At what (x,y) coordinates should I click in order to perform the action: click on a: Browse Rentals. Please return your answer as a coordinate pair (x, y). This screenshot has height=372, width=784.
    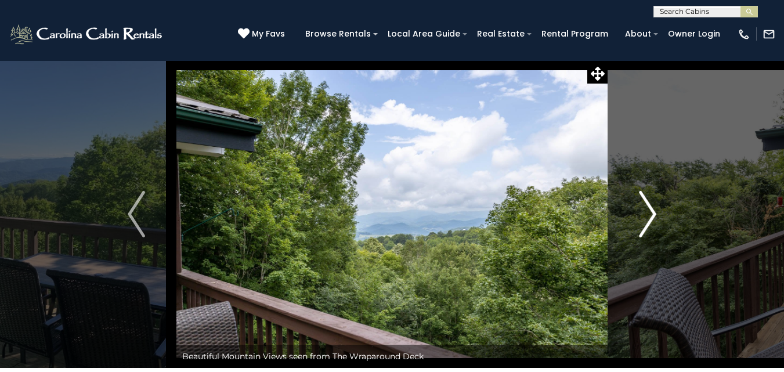
    Looking at the image, I should click on (338, 34).